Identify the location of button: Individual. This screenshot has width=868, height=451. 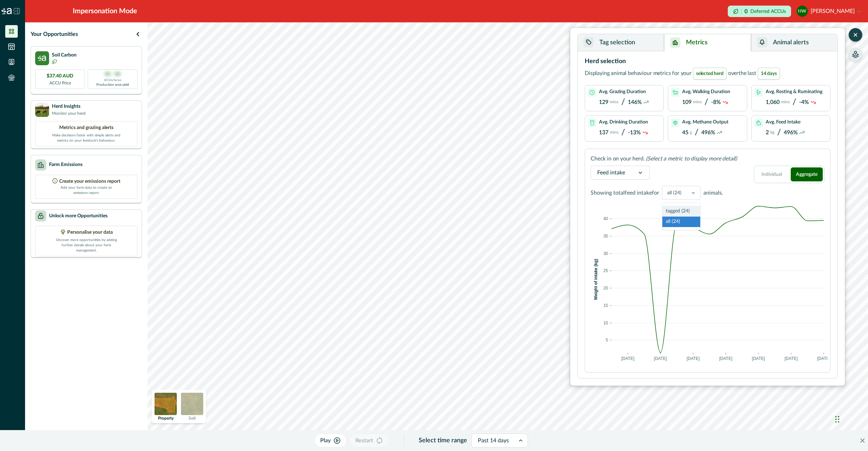
(772, 175).